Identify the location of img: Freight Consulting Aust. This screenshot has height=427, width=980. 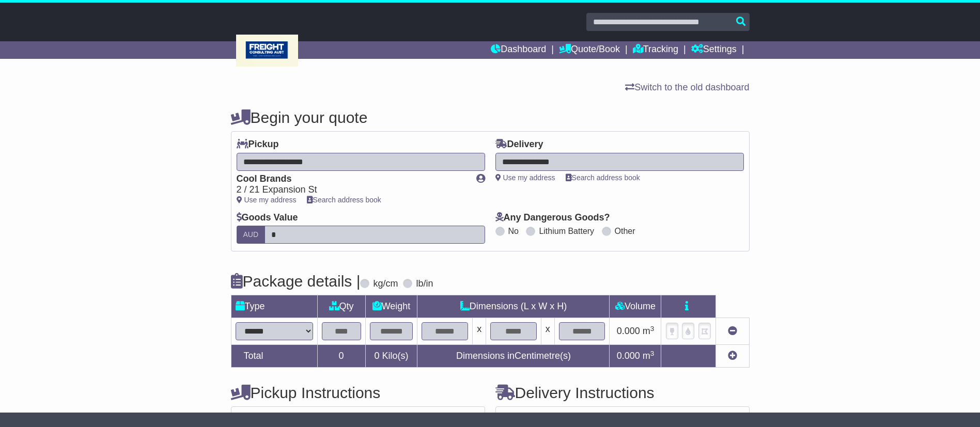
(267, 50).